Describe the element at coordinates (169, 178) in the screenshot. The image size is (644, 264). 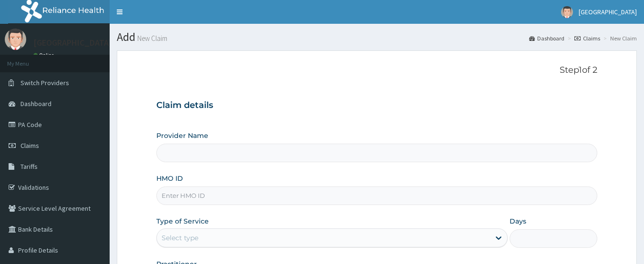
I see `label: HMO ID` at that location.